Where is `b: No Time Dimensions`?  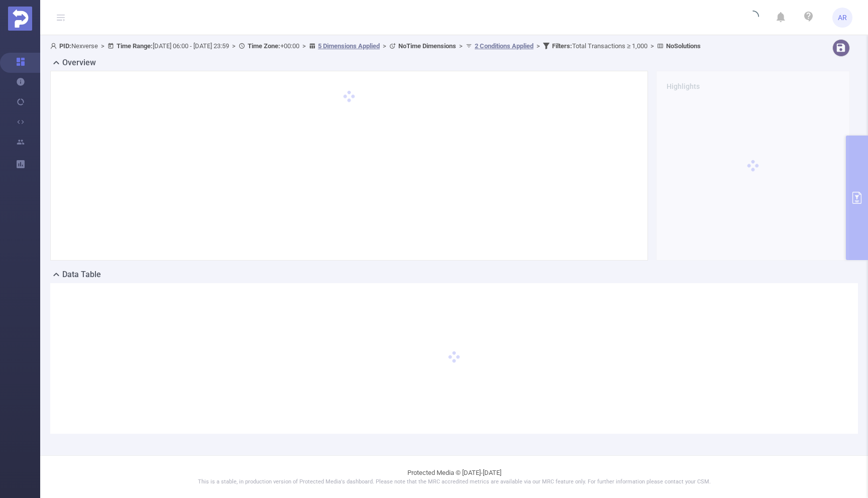 b: No Time Dimensions is located at coordinates (427, 45).